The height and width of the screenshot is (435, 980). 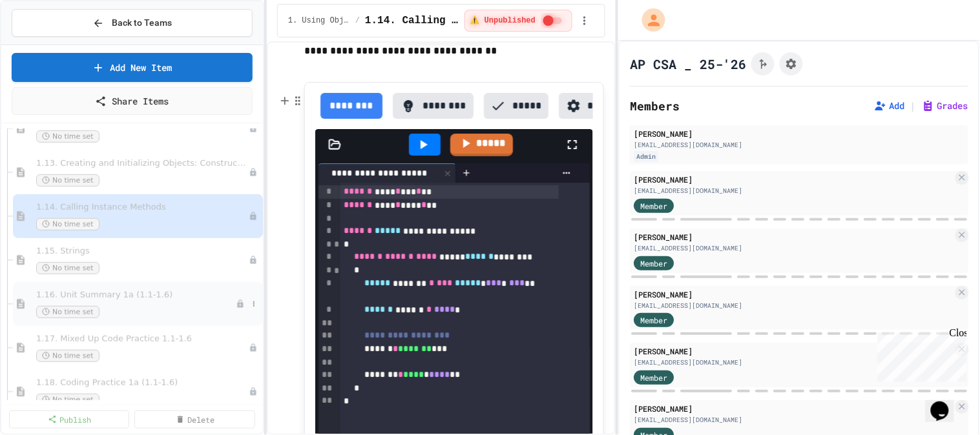 What do you see at coordinates (648, 20) in the screenshot?
I see `div: My Account` at bounding box center [648, 20].